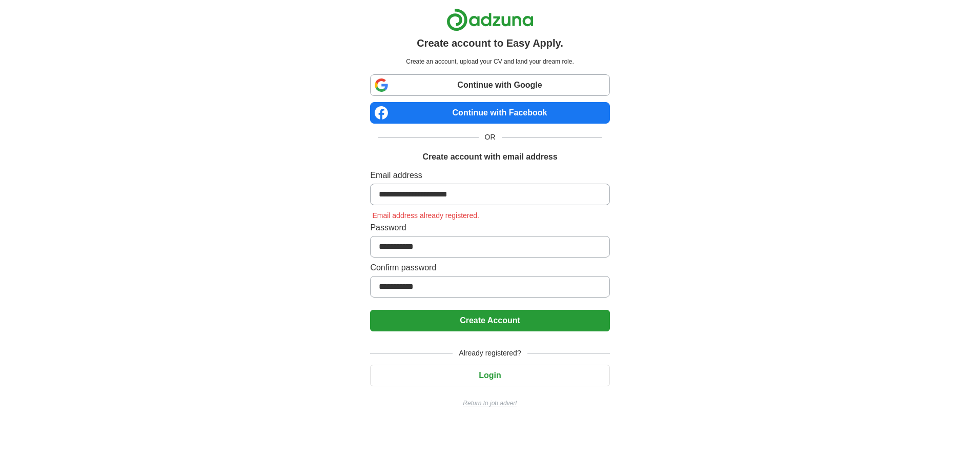 The height and width of the screenshot is (474, 980). Describe the element at coordinates (489, 375) in the screenshot. I see `a: Login` at that location.